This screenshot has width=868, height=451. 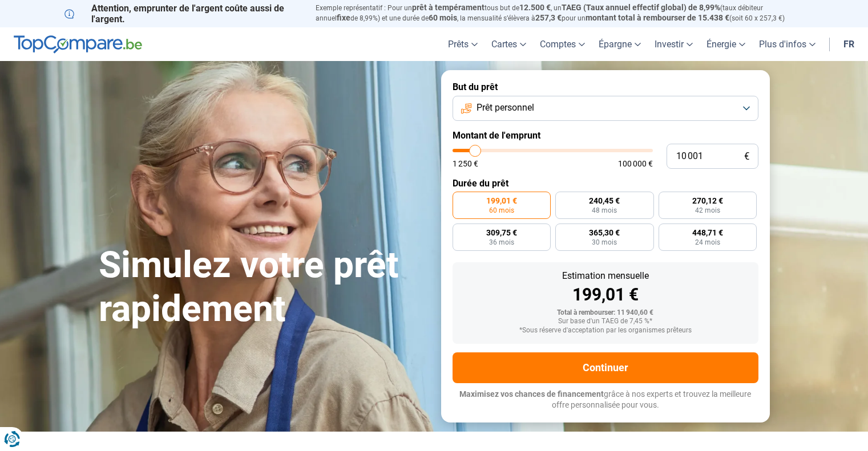 What do you see at coordinates (531, 394) in the screenshot?
I see `span: Maximisez vos chances de financement` at bounding box center [531, 394].